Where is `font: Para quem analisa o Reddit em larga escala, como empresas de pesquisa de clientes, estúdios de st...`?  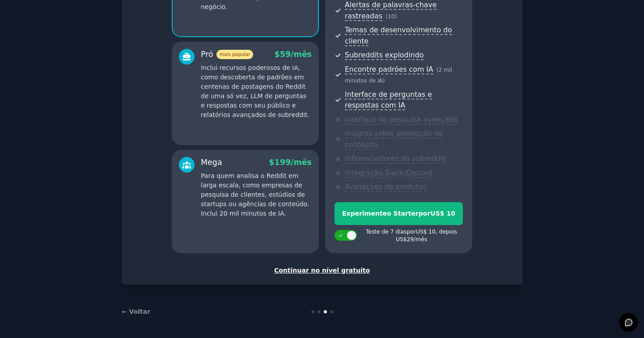 font: Para quem analisa o Reddit em larga escala, como empresas de pesquisa de clientes, estúdios de st... is located at coordinates (255, 194).